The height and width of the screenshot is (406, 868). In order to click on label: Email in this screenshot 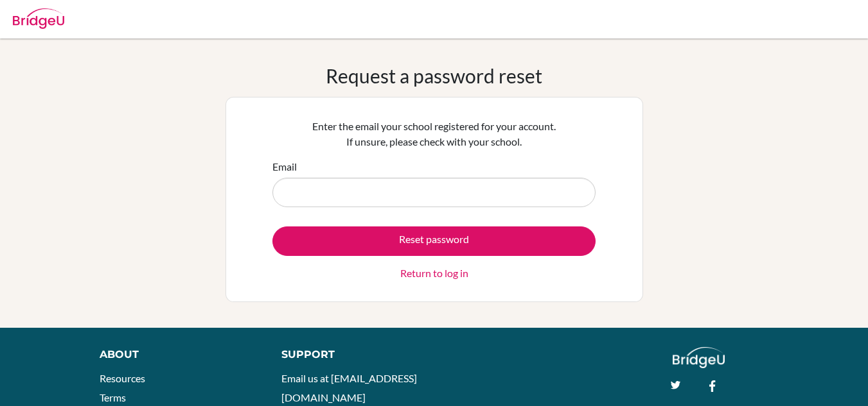, I will do `click(284, 167)`.